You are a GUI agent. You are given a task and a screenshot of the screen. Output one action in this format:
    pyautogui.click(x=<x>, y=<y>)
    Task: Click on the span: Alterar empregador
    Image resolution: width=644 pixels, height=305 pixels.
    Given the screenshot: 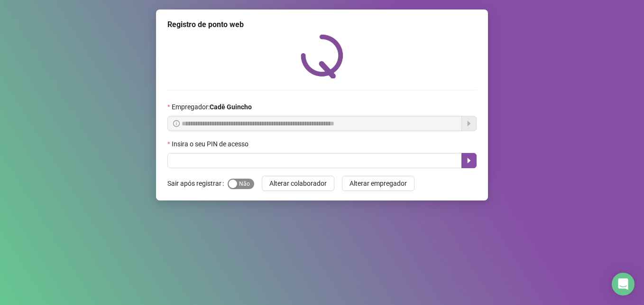 What is the action you would take?
    pyautogui.click(x=378, y=183)
    